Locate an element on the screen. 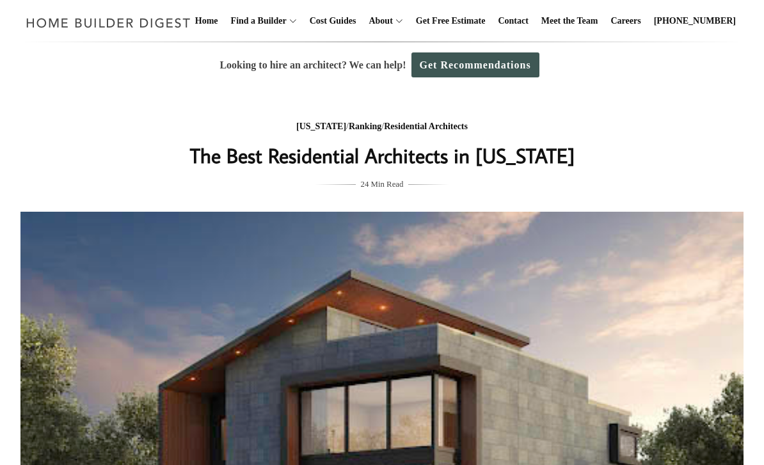 This screenshot has width=764, height=465. a: Get Free Estimate is located at coordinates (451, 21).